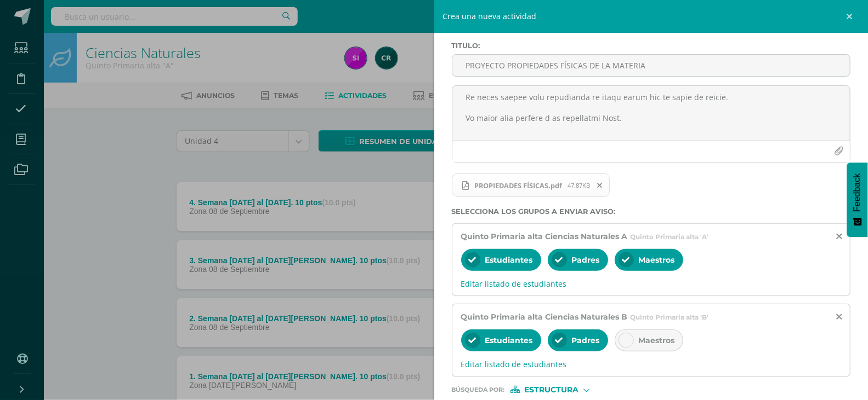 The height and width of the screenshot is (400, 868). I want to click on label: Selecciona los grupos a enviar aviso :, so click(651, 212).